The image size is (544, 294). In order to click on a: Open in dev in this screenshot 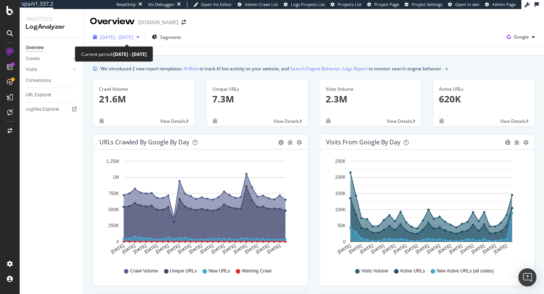, I will do `click(464, 5)`.